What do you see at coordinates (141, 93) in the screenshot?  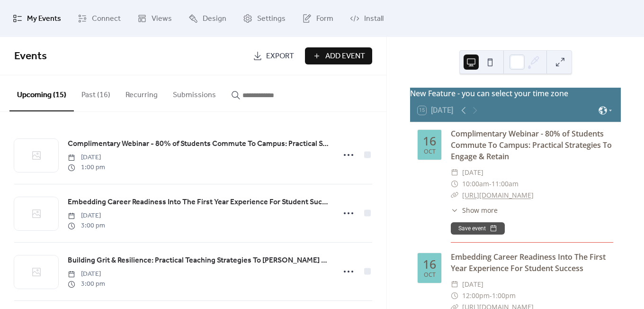 I see `button: Recurring` at bounding box center [141, 93].